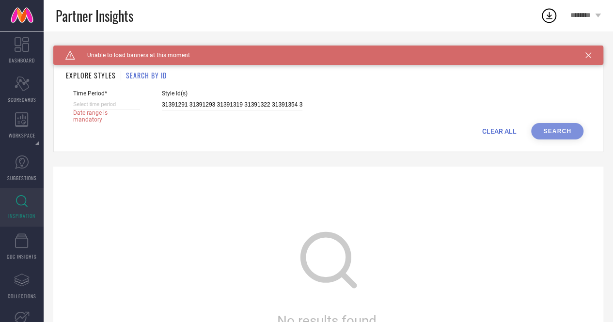 The height and width of the screenshot is (322, 613). I want to click on span: WORKSPACE, so click(22, 135).